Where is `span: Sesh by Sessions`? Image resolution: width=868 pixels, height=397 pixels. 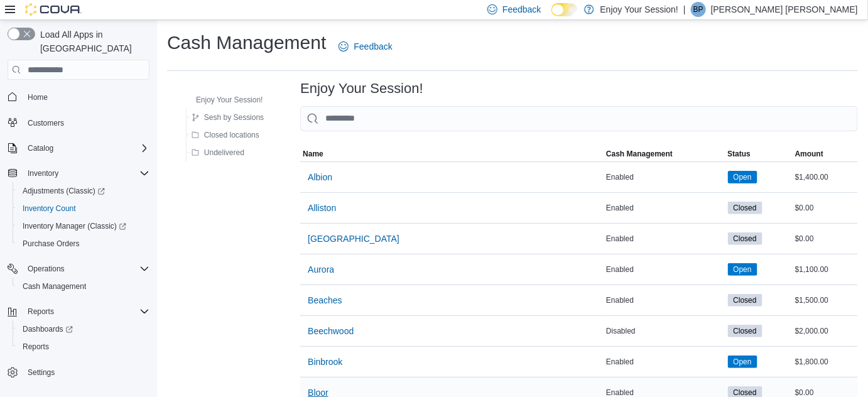 span: Sesh by Sessions is located at coordinates (233, 118).